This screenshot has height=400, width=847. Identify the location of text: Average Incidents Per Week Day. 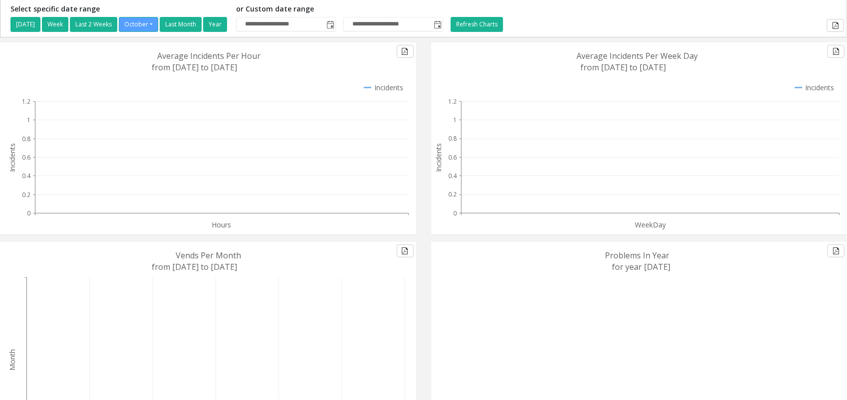
(637, 56).